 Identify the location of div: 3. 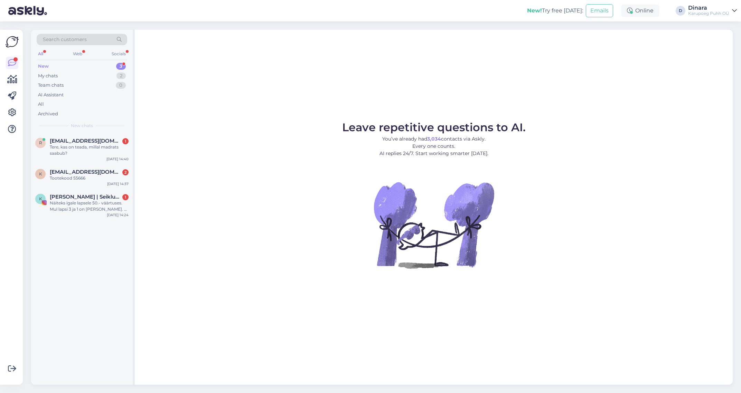
(121, 66).